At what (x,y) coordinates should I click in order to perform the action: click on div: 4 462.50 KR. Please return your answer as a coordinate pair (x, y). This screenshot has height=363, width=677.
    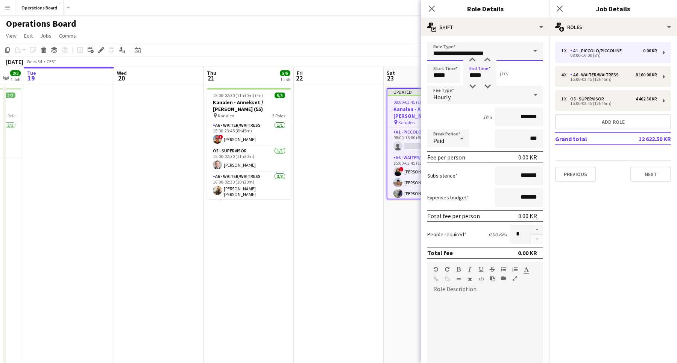
    Looking at the image, I should click on (647, 99).